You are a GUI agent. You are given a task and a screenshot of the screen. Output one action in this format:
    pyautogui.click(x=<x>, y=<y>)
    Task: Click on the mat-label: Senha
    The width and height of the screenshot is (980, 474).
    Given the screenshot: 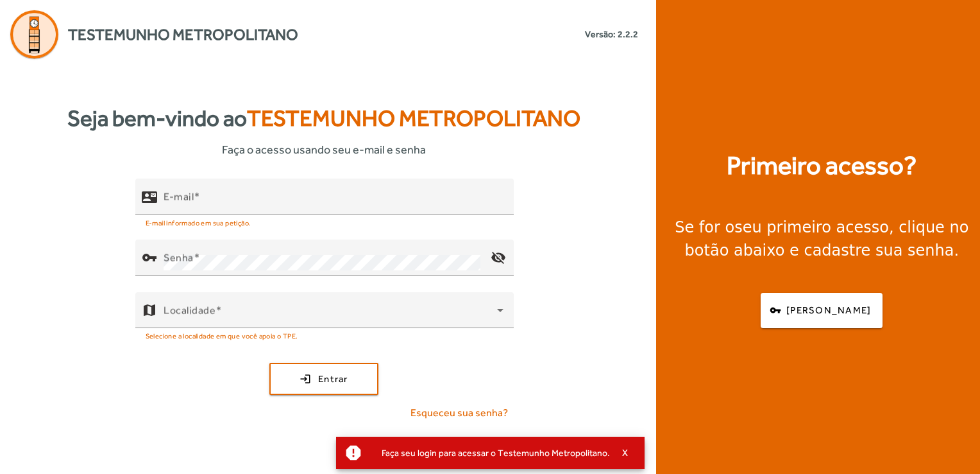 What is the action you would take?
    pyautogui.click(x=178, y=257)
    